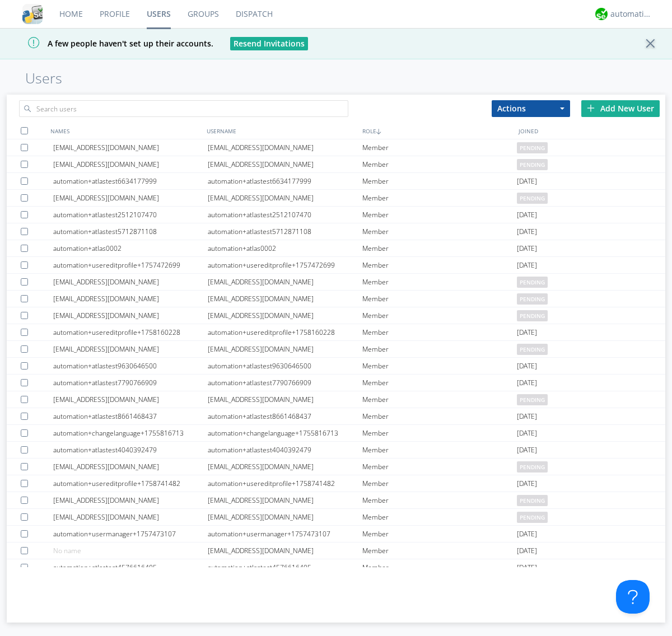  What do you see at coordinates (621, 109) in the screenshot?
I see `div: Add New User` at bounding box center [621, 109].